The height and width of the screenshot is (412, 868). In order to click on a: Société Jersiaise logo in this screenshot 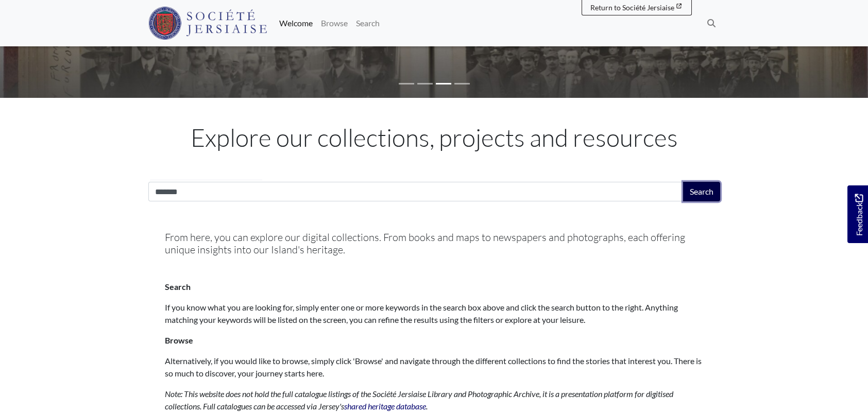, I will do `click(208, 23)`.